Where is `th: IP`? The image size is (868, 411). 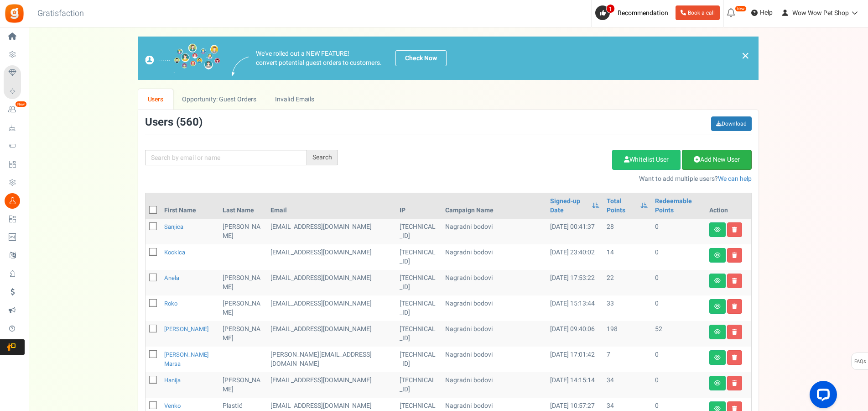
th: IP is located at coordinates (419, 206).